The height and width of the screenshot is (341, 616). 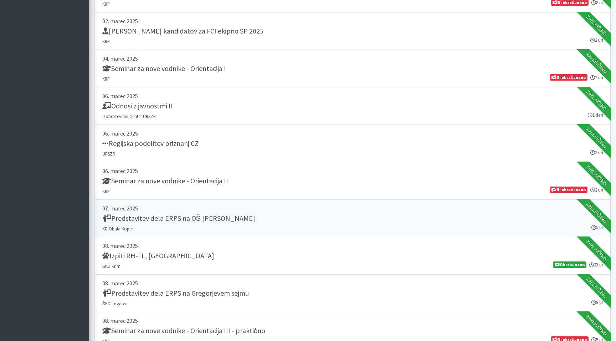 What do you see at coordinates (353, 293) in the screenshot?
I see `a: 08. marec 2025 Predstavitev dela ERPS na Gregorjevem sejmu ŠKD Logatec 8 ur Zaključeno` at bounding box center [353, 293].